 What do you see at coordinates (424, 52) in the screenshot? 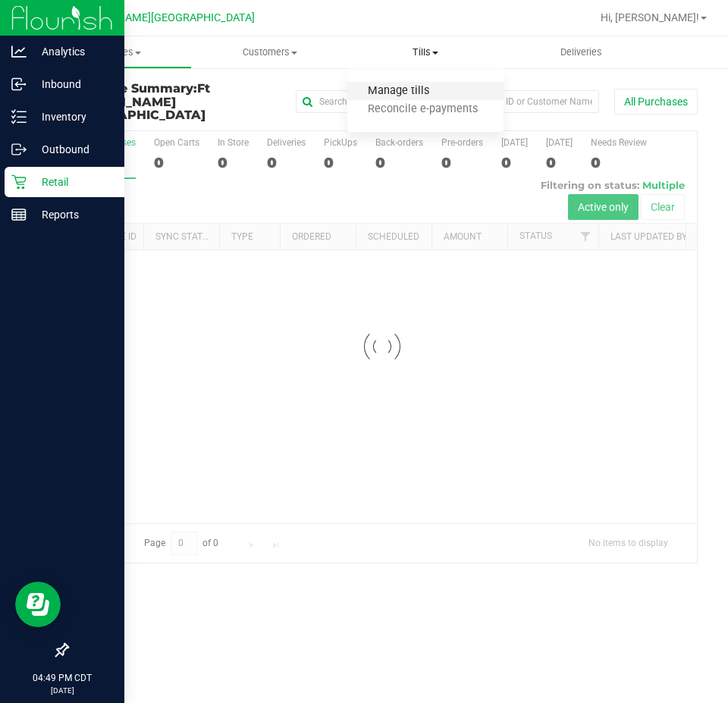
I see `a: Tills Manage tills Reconcile e-payments` at bounding box center [424, 52].